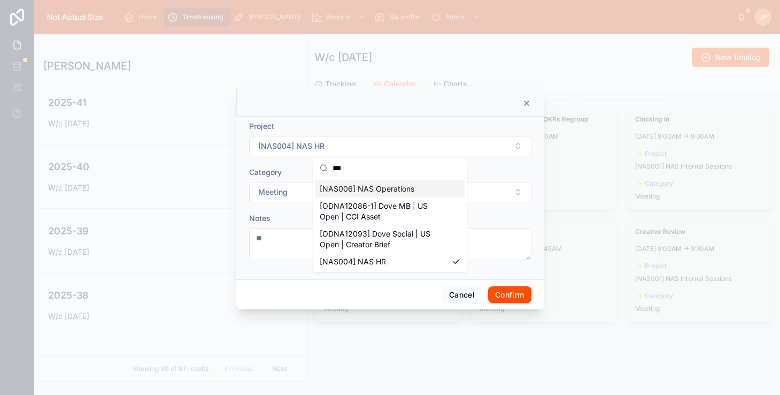  I want to click on div: Suggestions, so click(390, 225).